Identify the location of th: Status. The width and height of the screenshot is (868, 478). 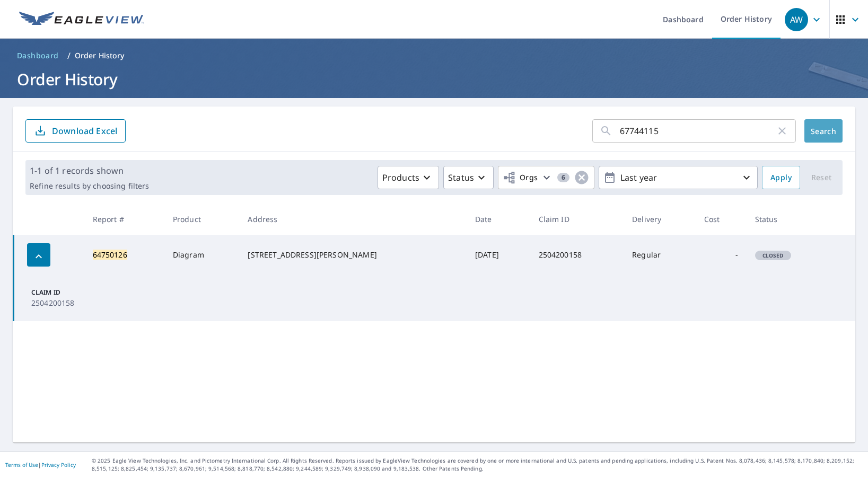
(787, 219).